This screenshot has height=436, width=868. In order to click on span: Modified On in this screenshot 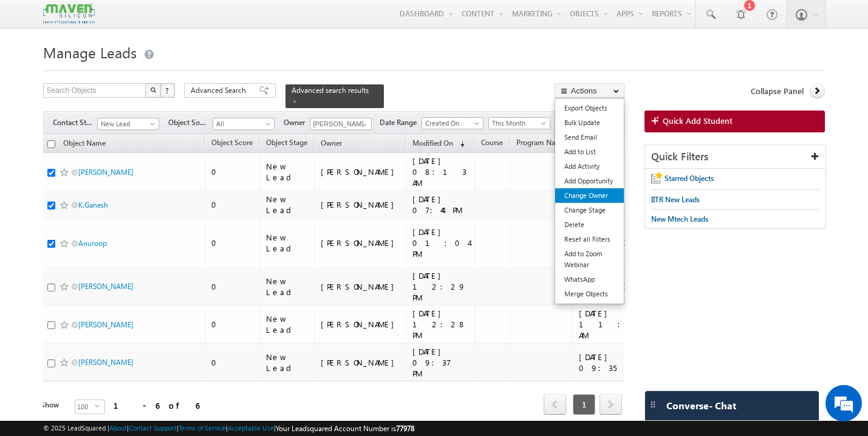, I will do `click(433, 142)`.